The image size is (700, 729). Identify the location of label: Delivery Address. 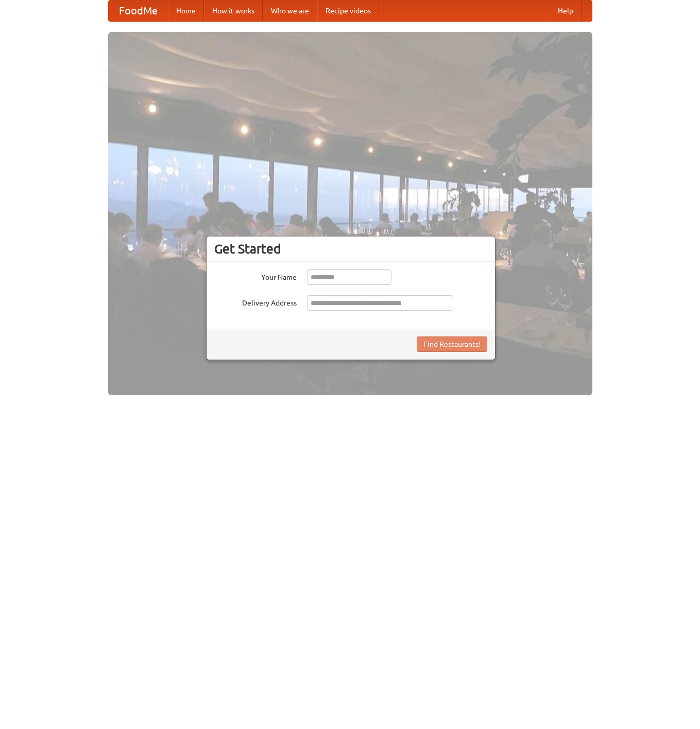
(256, 301).